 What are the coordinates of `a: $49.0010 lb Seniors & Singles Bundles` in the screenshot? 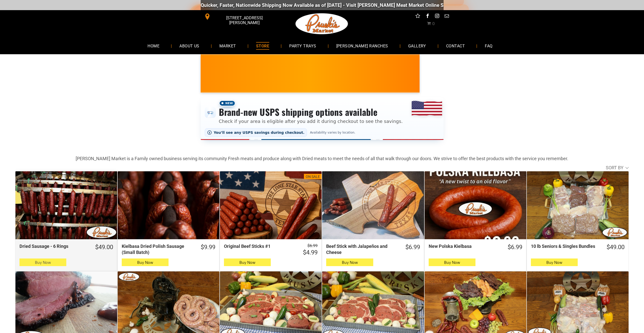 It's located at (578, 247).